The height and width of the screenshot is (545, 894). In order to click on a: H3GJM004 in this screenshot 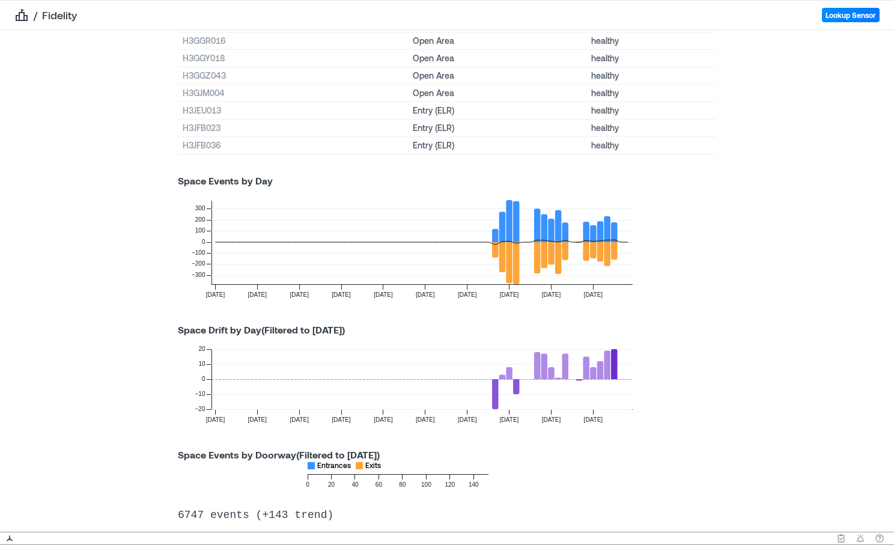, I will do `click(204, 92)`.